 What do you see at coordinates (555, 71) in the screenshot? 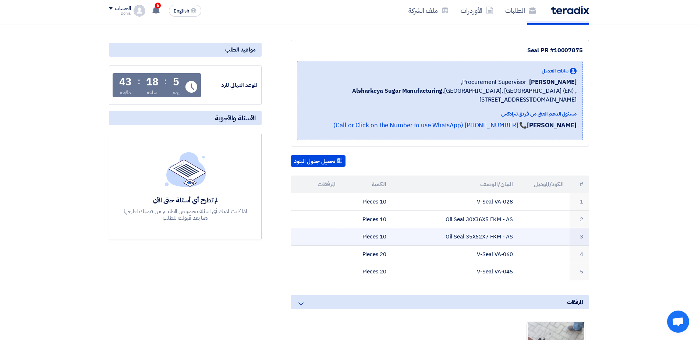
I see `span: بيانات العميل` at bounding box center [555, 71].